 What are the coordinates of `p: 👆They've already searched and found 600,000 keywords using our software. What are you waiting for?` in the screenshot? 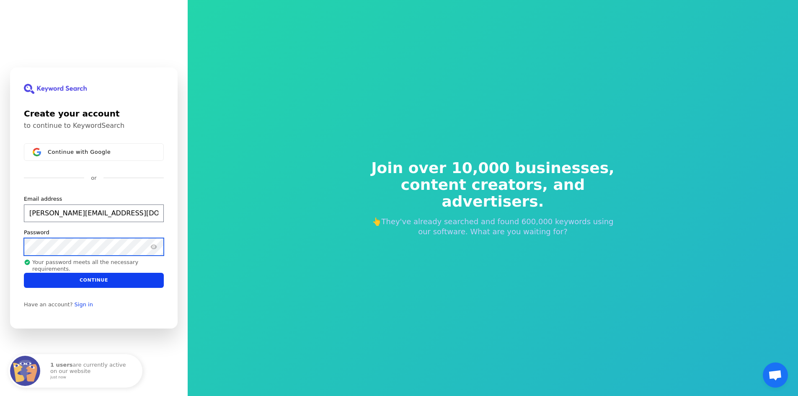 It's located at (493, 227).